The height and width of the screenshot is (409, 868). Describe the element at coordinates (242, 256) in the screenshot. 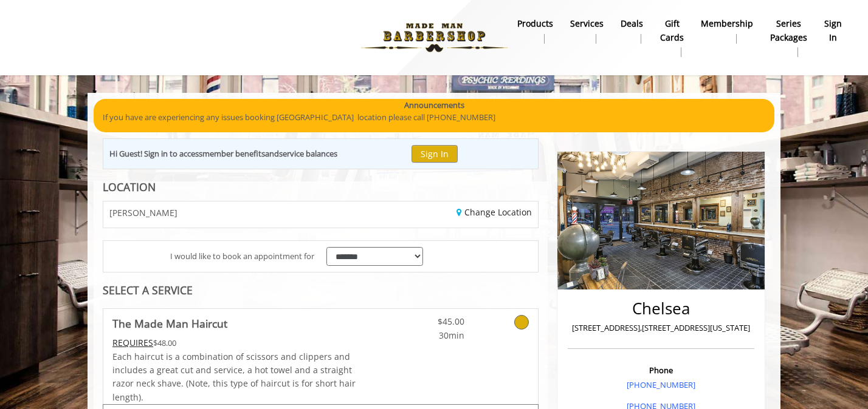

I see `span: I would like to book an appointment for` at that location.